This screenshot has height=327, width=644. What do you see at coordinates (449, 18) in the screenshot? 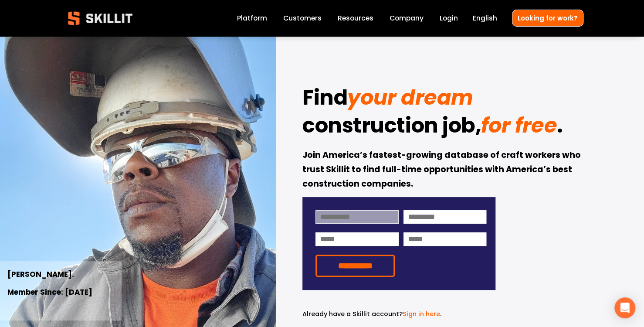
I see `a: Login` at bounding box center [449, 18].